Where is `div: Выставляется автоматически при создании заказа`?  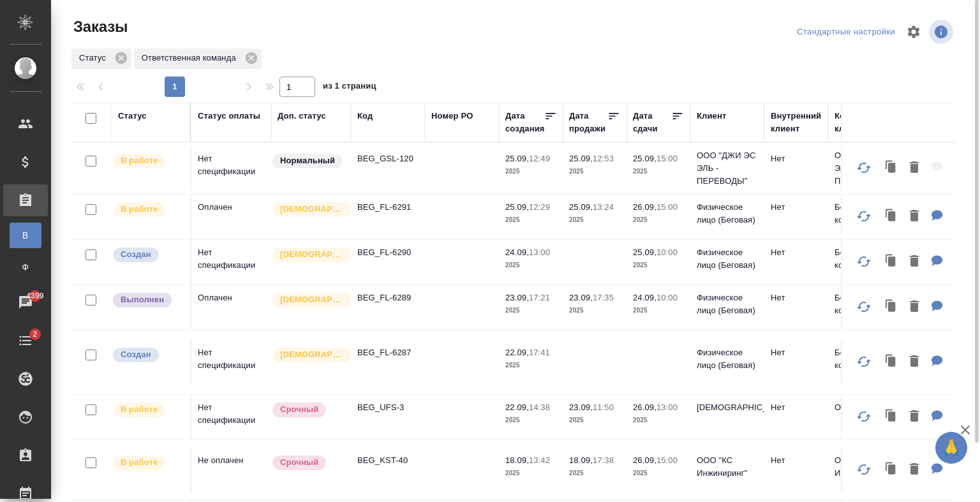 div: Выставляется автоматически при создании заказа is located at coordinates (147, 255).